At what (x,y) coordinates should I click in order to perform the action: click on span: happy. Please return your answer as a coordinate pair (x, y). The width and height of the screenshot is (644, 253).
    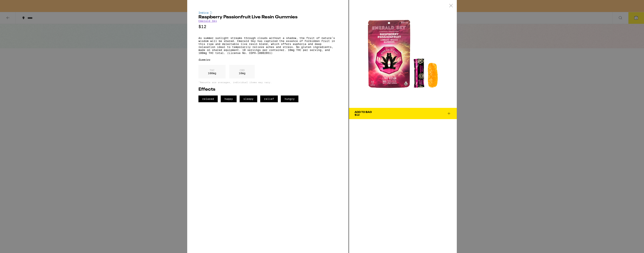
    Looking at the image, I should click on (228, 99).